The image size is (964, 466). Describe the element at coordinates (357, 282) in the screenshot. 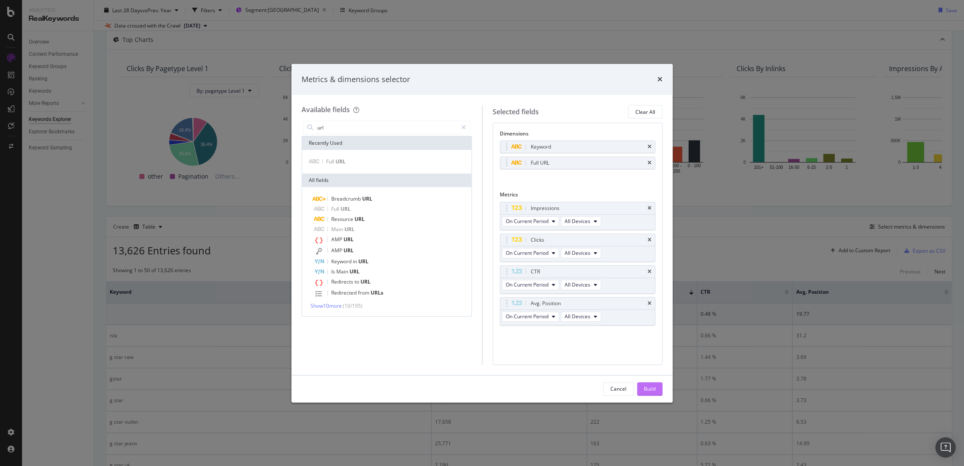

I see `span: to` at that location.